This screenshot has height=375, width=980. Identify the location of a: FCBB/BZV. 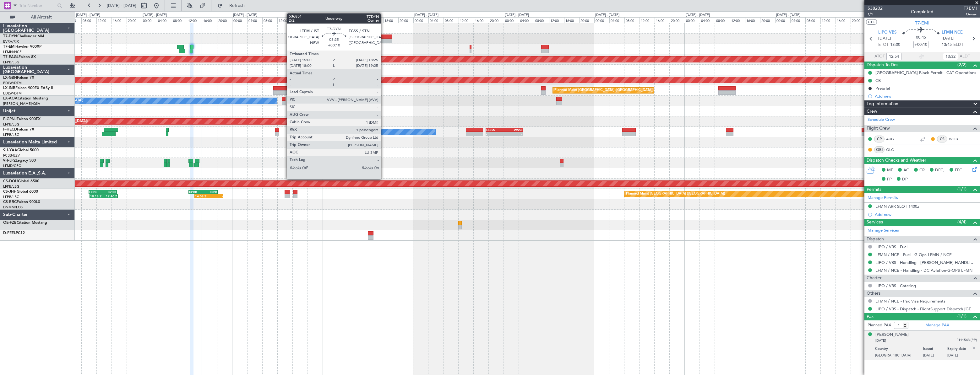
(11, 155).